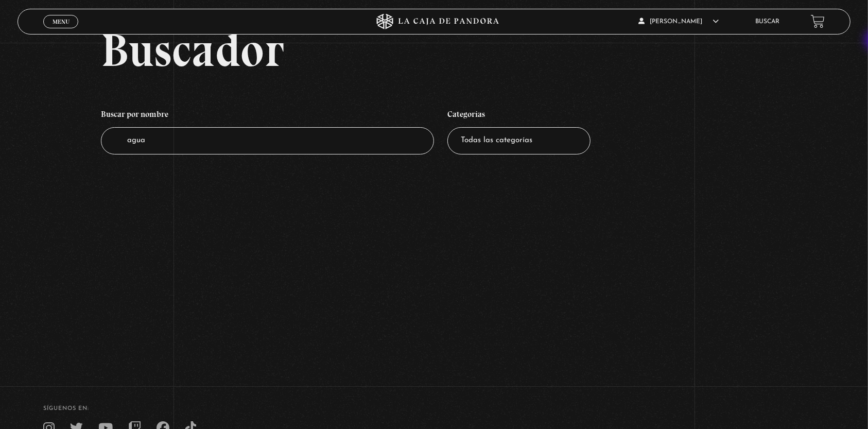 The width and height of the screenshot is (868, 429). Describe the element at coordinates (267, 116) in the screenshot. I see `h4: Buscar por nombre` at that location.